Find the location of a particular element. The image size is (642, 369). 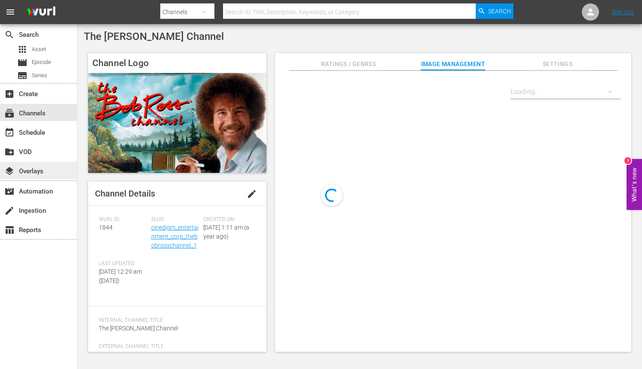

span: Create is located at coordinates (9, 94).